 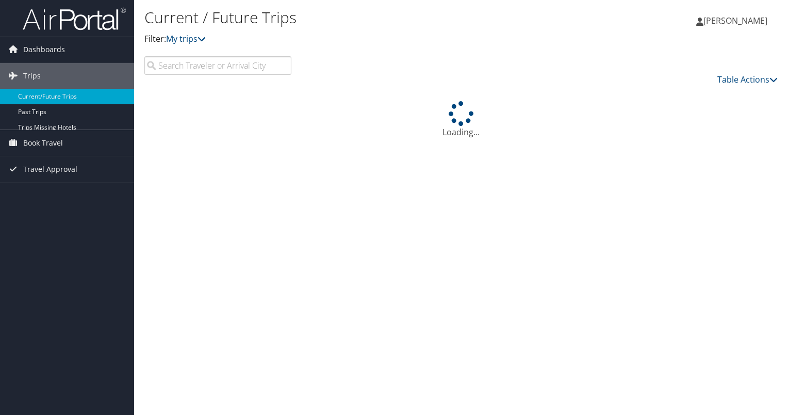 What do you see at coordinates (43, 143) in the screenshot?
I see `span: Book Travel` at bounding box center [43, 143].